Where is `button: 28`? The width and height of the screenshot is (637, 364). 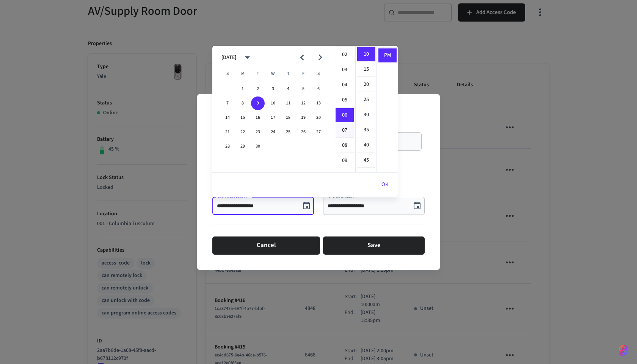 button: 28 is located at coordinates (228, 146).